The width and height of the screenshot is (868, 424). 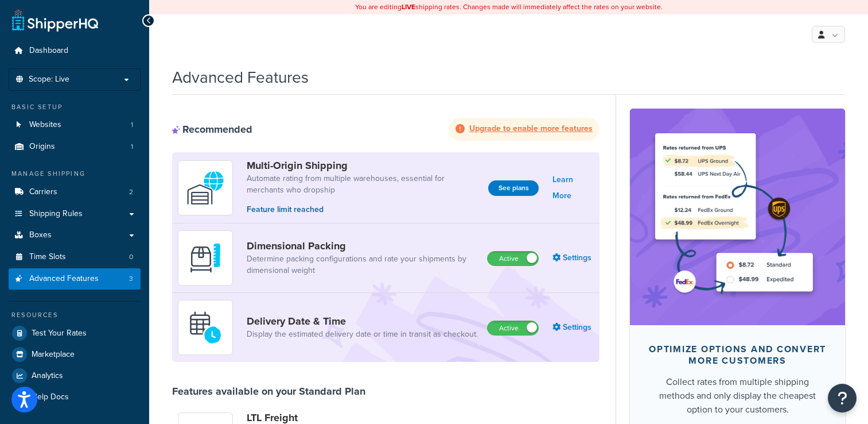 I want to click on span: Carriers, so click(x=43, y=192).